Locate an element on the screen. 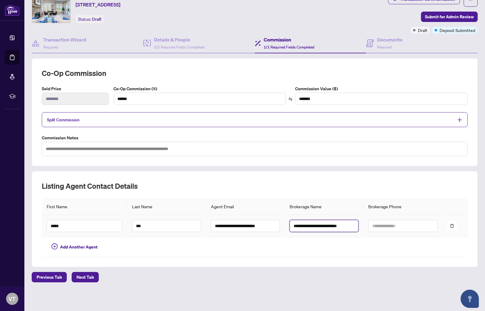  img: logo is located at coordinates (12, 10).